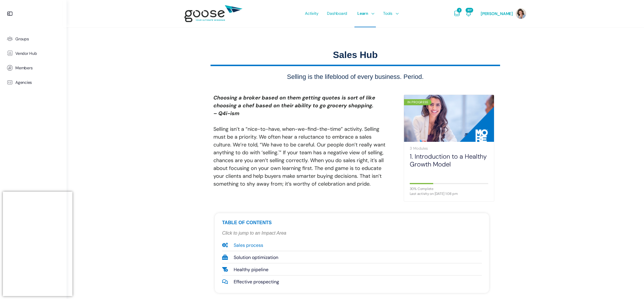 The width and height of the screenshot is (644, 299). I want to click on a: Effective prospecting, so click(352, 282).